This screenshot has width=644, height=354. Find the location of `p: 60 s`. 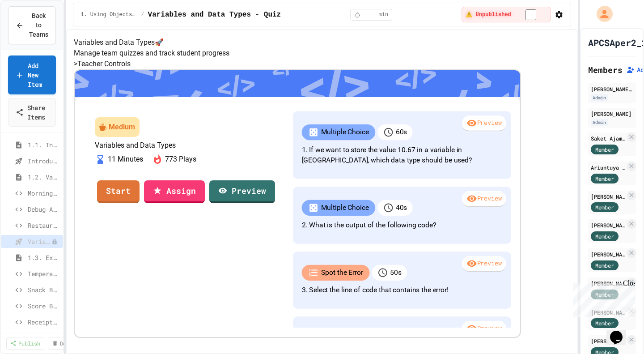

p: 60 s is located at coordinates (401, 132).